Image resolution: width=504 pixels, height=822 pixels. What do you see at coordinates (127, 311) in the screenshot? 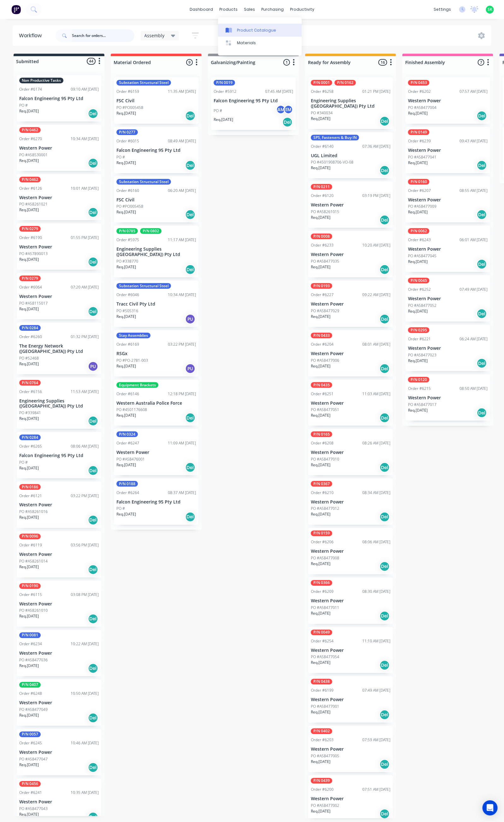
I see `p: PO #505316` at bounding box center [127, 311].